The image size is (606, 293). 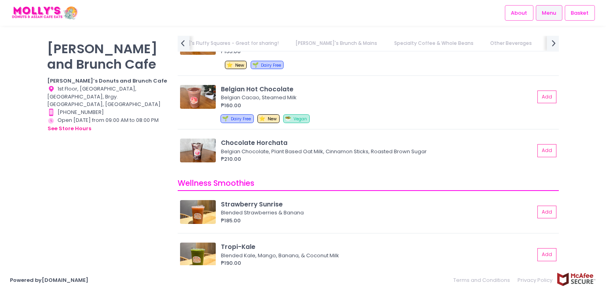 What do you see at coordinates (519, 13) in the screenshot?
I see `a: About` at bounding box center [519, 13].